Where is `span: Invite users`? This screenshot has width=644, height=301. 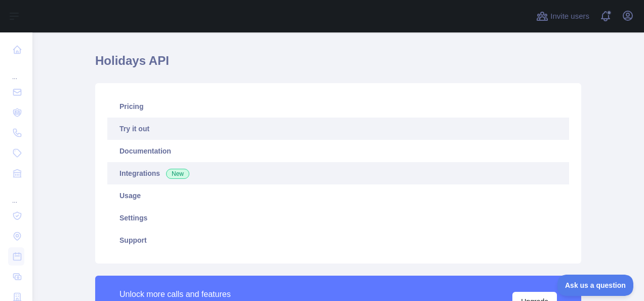
span: Invite users is located at coordinates (570, 16).